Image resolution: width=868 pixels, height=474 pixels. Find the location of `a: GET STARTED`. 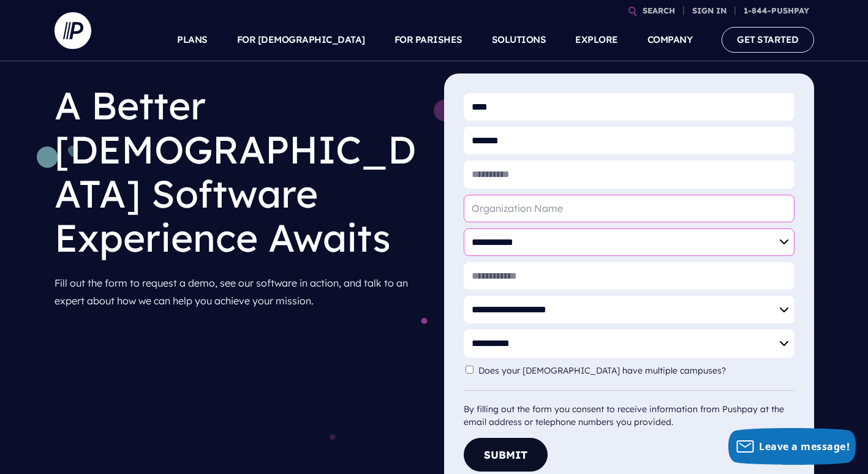

a: GET STARTED is located at coordinates (768, 39).